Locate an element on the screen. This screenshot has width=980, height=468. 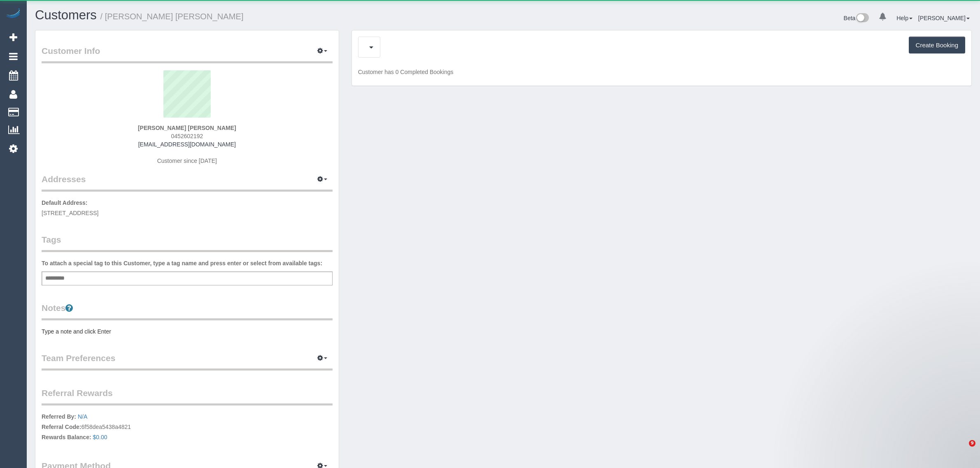
legend: Notes is located at coordinates (187, 311).